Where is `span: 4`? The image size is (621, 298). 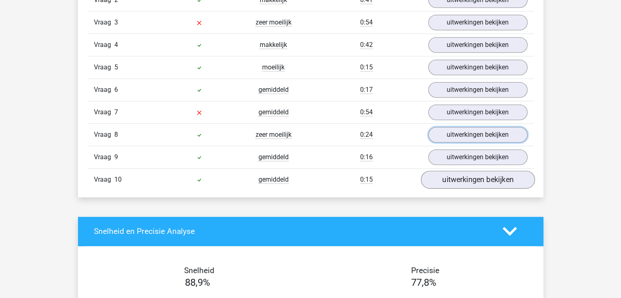
span: 4 is located at coordinates (116, 44).